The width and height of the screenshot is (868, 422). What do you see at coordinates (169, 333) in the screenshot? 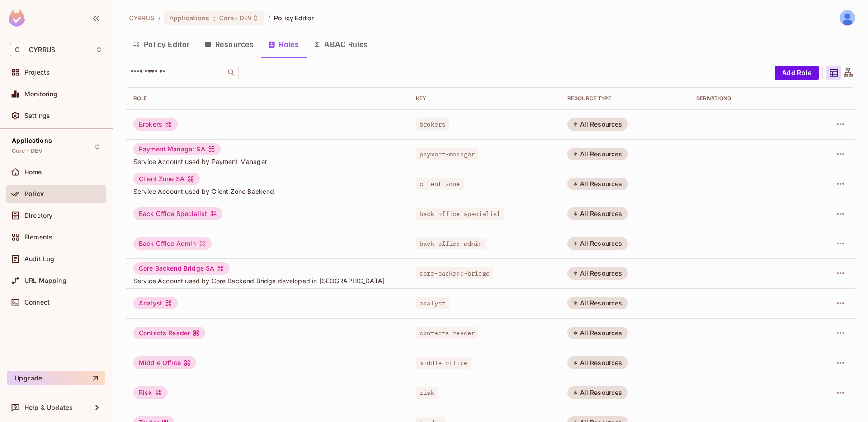
I see `div: Contacts Reader` at bounding box center [169, 333].